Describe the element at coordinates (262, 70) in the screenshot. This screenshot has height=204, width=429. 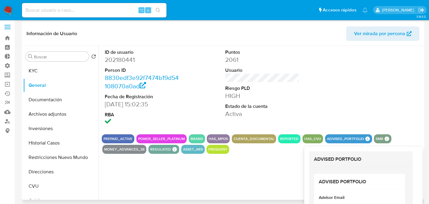
I see `dt: Usuario` at that location.